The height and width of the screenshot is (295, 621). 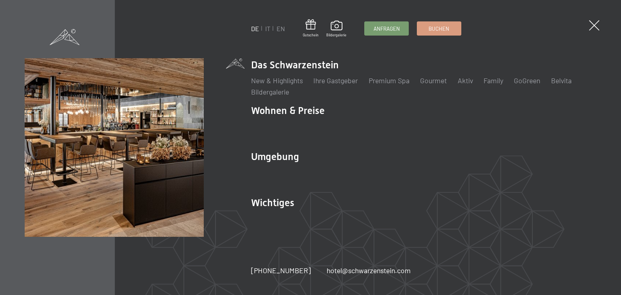 What do you see at coordinates (493, 80) in the screenshot?
I see `a: Family` at bounding box center [493, 80].